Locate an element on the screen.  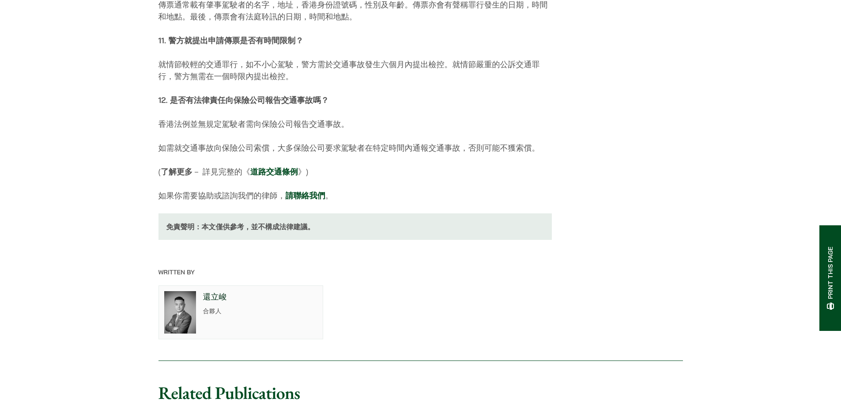
p: Written By is located at coordinates (421, 272).